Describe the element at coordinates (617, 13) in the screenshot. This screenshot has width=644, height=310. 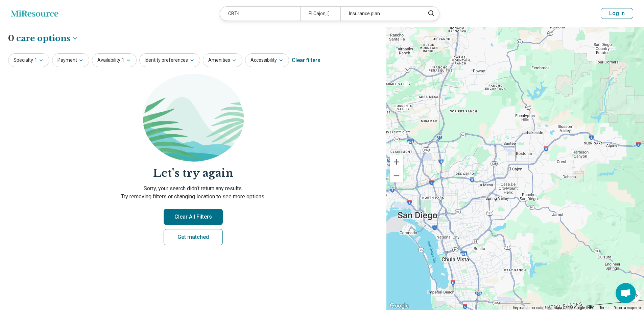
I see `button: Log In` at that location.